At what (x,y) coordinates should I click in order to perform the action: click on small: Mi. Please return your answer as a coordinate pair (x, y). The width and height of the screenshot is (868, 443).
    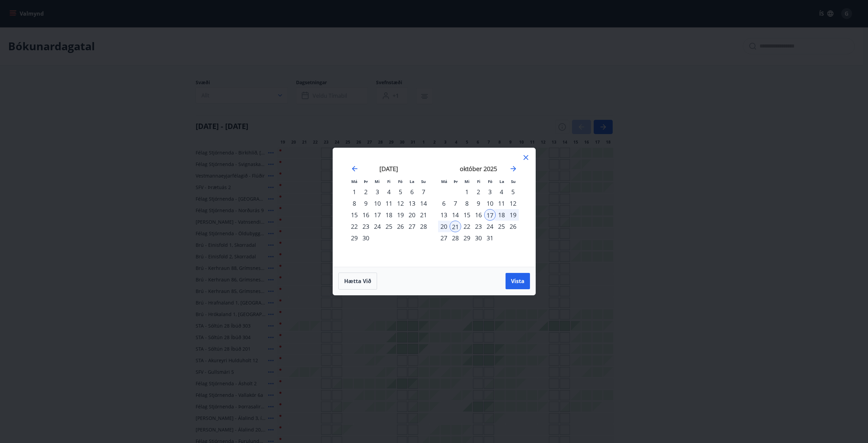
    Looking at the image, I should click on (466, 181).